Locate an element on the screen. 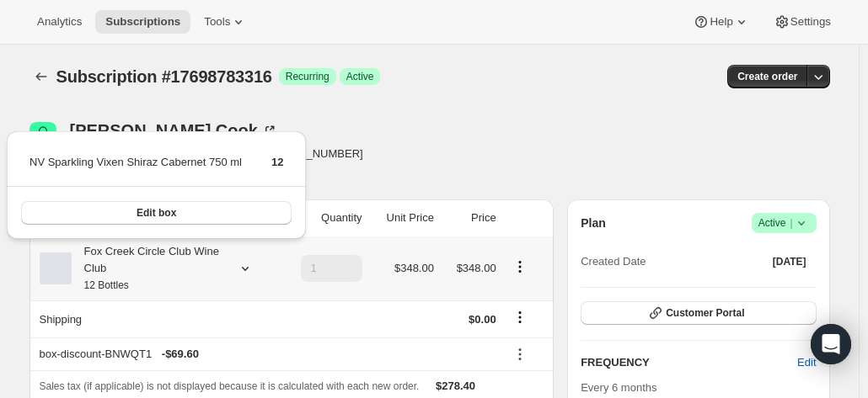  div: box-discount-BNWQT1 is located at coordinates (268, 354).